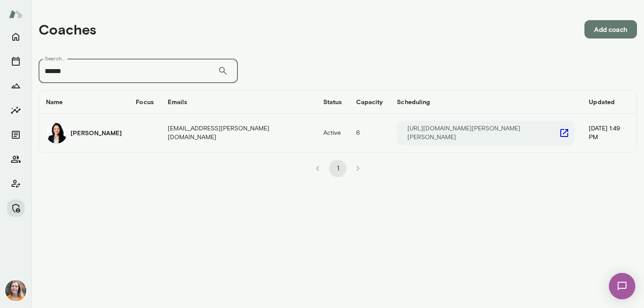 This screenshot has height=308, width=644. Describe the element at coordinates (15, 160) in the screenshot. I see `button: Members` at that location.